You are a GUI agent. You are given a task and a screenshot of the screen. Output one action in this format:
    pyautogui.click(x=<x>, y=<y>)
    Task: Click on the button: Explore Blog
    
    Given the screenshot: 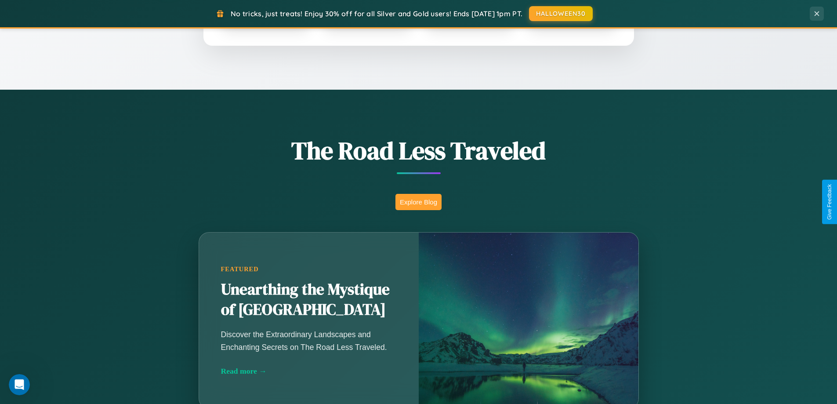 What is the action you would take?
    pyautogui.click(x=418, y=202)
    